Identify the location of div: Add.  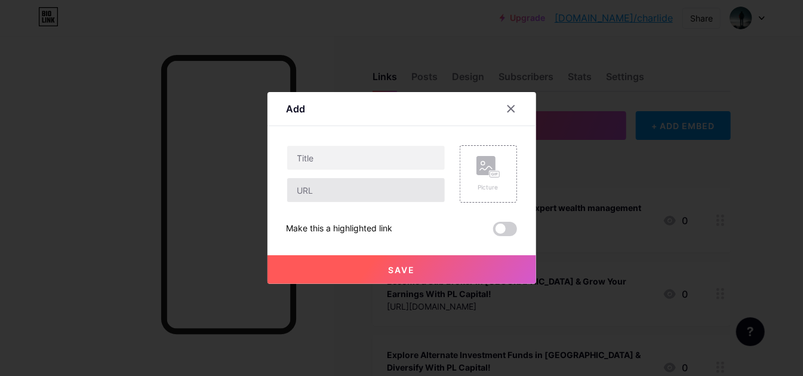
(296, 109).